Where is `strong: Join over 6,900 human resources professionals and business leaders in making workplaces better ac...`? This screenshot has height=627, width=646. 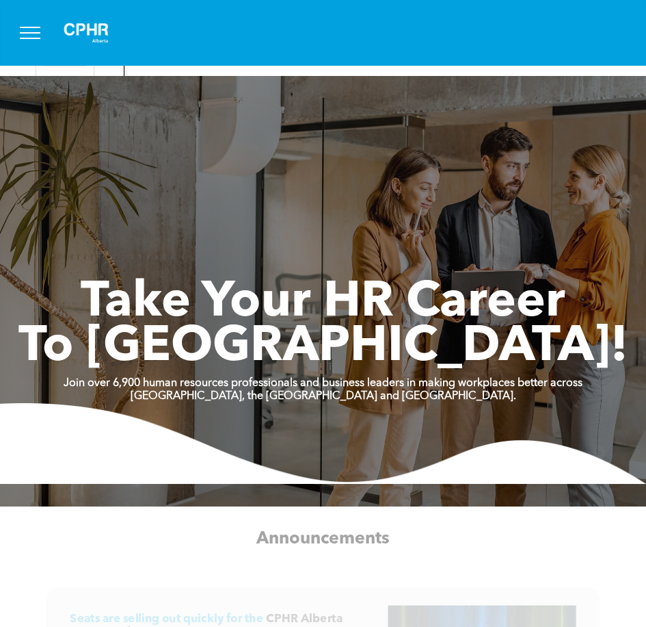 strong: Join over 6,900 human resources professionals and business leaders in making workplaces better ac... is located at coordinates (323, 383).